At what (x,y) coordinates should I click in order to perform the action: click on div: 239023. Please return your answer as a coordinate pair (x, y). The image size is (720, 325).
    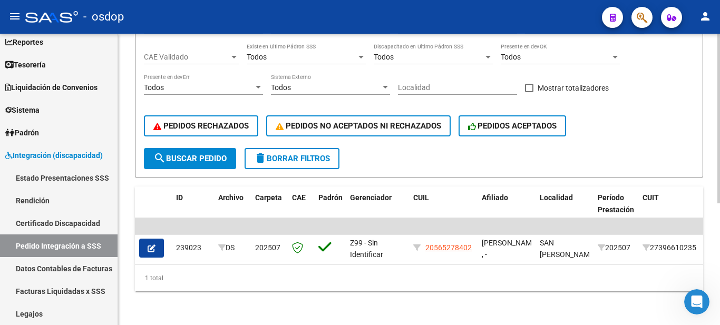
    Looking at the image, I should click on (193, 248).